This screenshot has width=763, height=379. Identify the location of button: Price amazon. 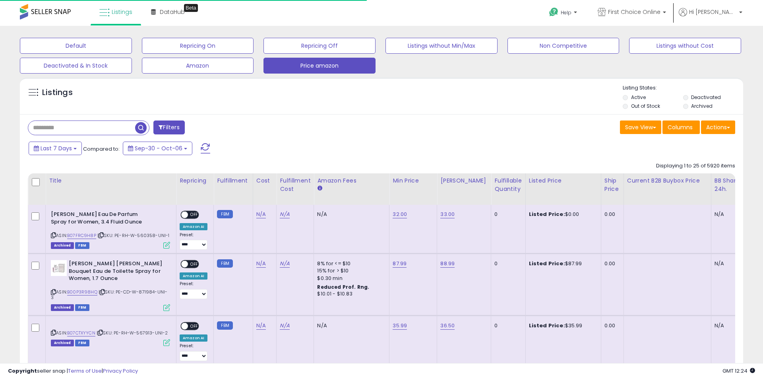
(319, 66).